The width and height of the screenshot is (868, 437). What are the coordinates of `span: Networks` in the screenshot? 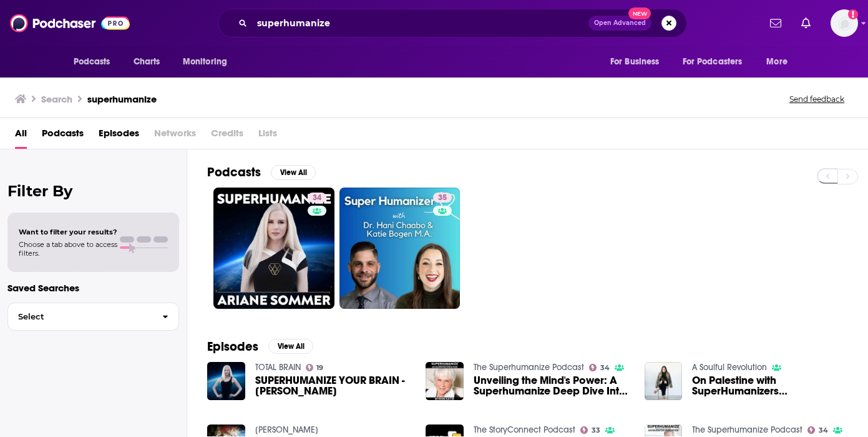 It's located at (175, 136).